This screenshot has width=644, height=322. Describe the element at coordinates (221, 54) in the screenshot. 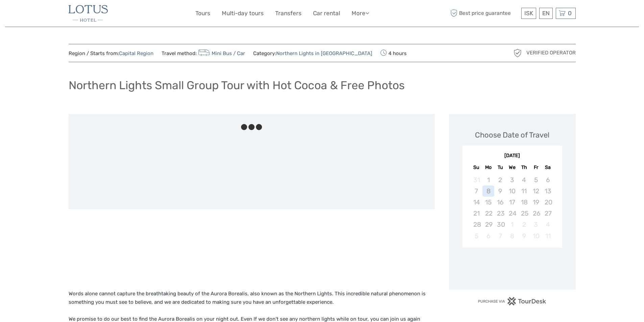

I see `a: Mini Bus / Car` at that location.